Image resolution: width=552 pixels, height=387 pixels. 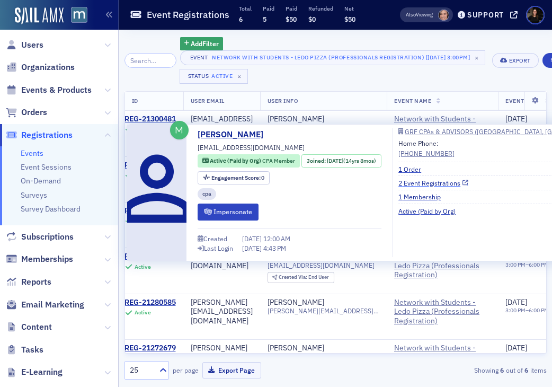 I want to click on a: Active (Paid by Org), so click(x=431, y=211).